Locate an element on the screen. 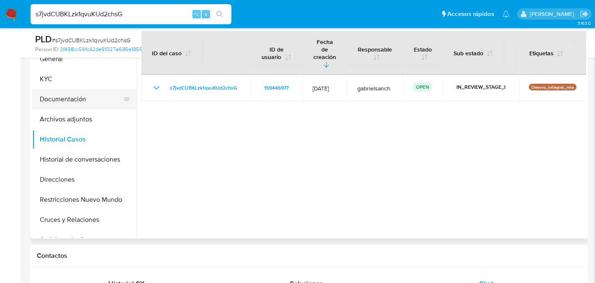 The width and height of the screenshot is (595, 283). b: Person ID is located at coordinates (46, 49).